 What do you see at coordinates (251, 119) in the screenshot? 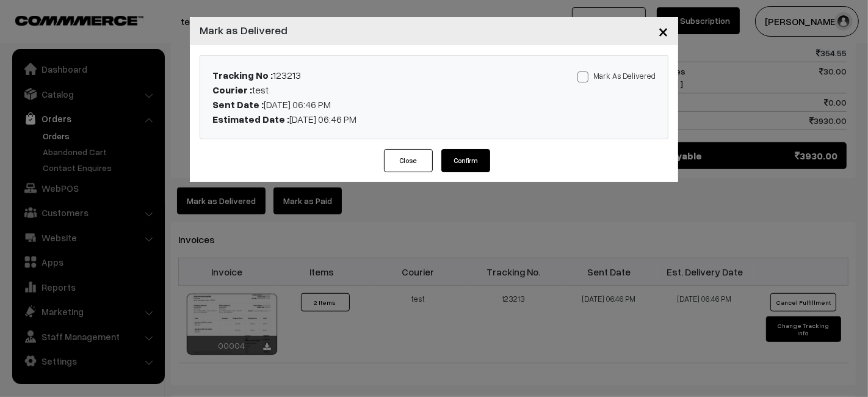
I see `b: Estimated Date :` at bounding box center [251, 119].